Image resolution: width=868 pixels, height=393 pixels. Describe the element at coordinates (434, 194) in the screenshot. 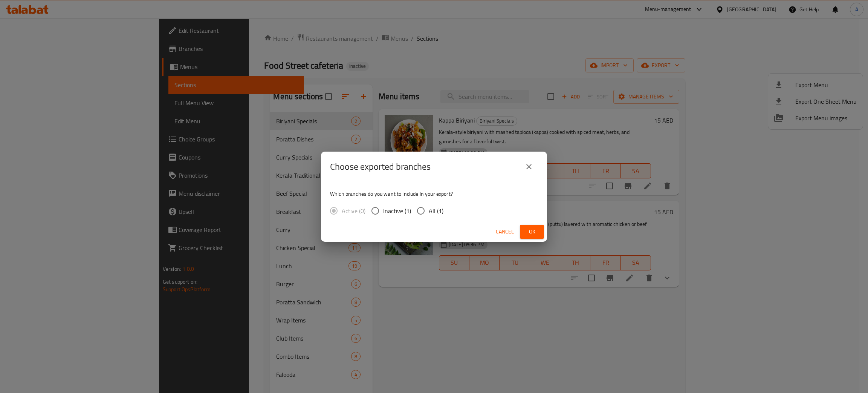

I see `p: Which branches do you want to include in your export?` at that location.